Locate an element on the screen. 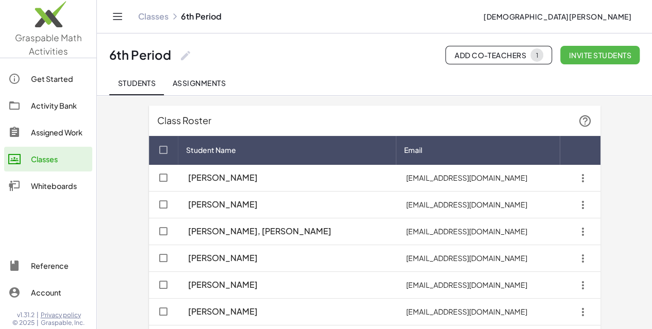 The width and height of the screenshot is (652, 329). span: Graspable, Inc. is located at coordinates (62, 323).